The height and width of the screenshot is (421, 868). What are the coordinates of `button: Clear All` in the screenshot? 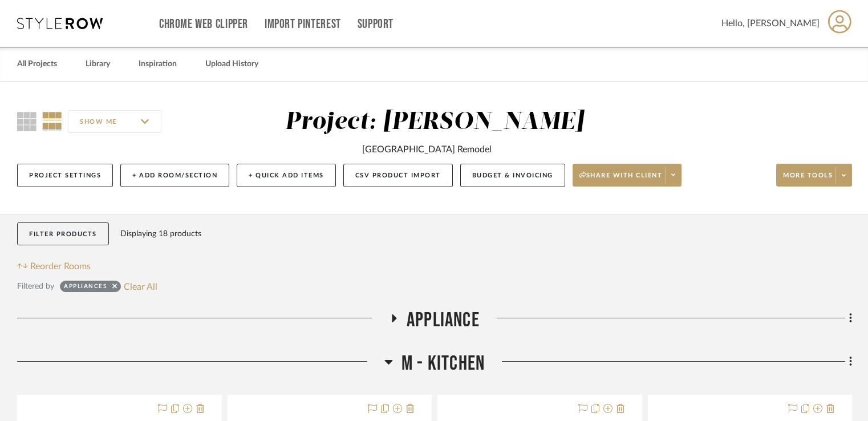 It's located at (141, 286).